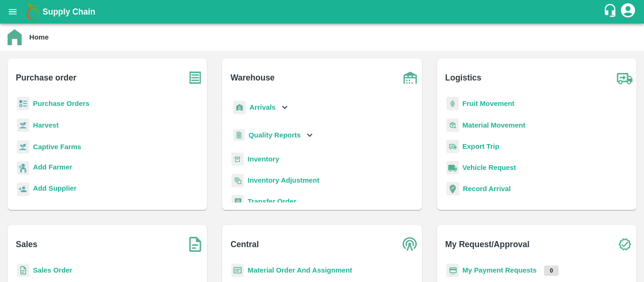 Image resolution: width=644 pixels, height=282 pixels. I want to click on img: fruit, so click(452, 104).